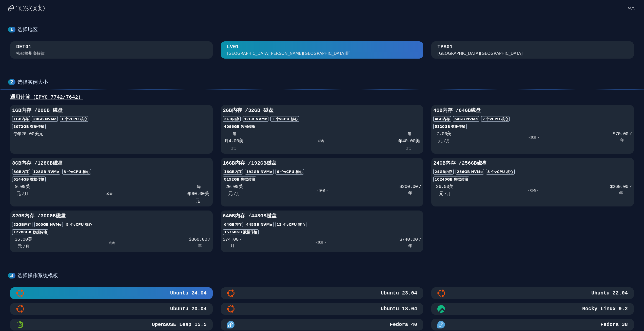  I want to click on img: Ubuntu 22.04, so click(441, 293).